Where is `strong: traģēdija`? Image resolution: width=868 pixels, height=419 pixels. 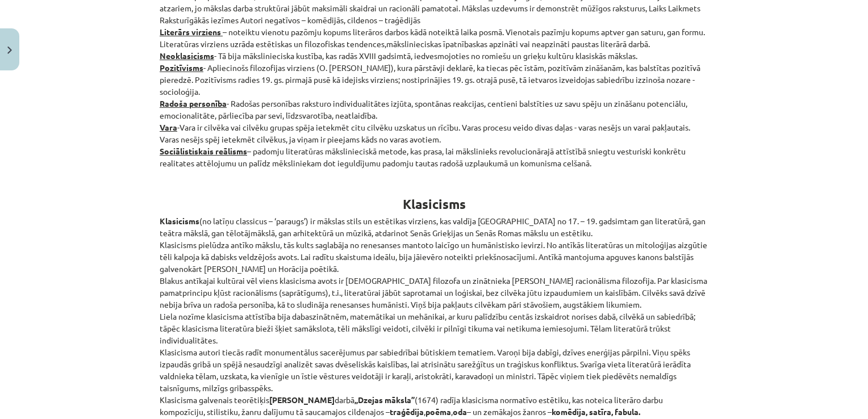 strong: traģēdija is located at coordinates (407, 412).